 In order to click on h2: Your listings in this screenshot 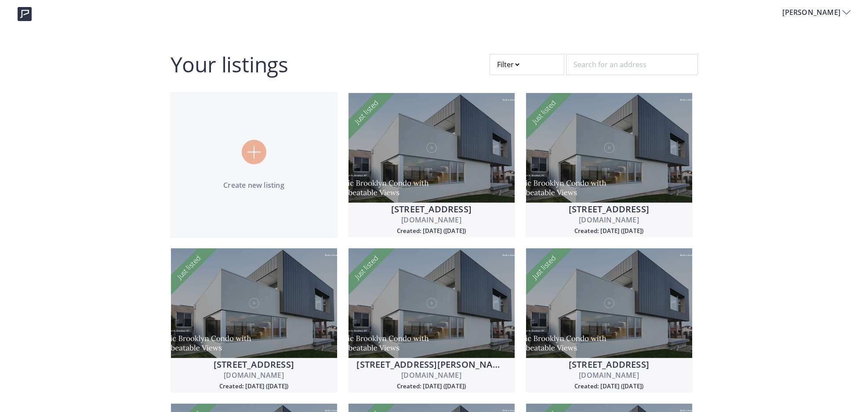, I will do `click(230, 65)`.